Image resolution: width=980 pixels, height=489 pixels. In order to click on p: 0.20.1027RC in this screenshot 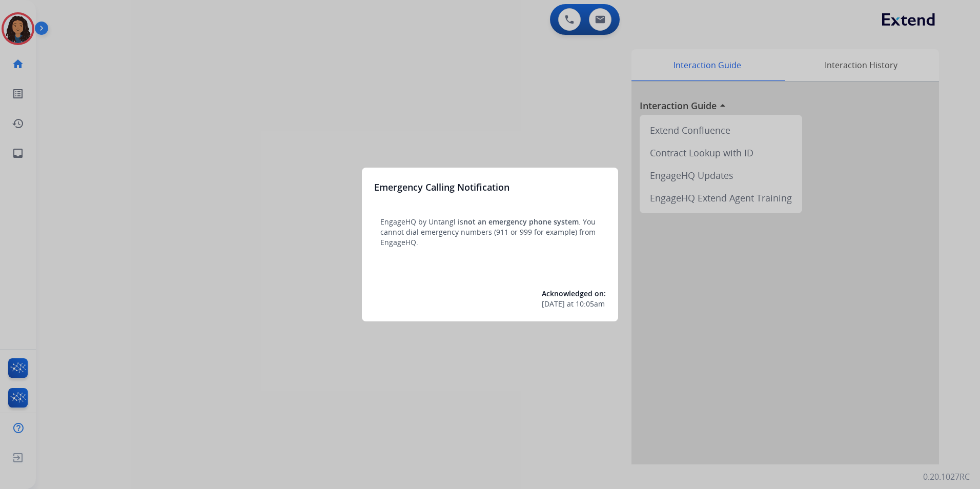, I will do `click(946, 477)`.